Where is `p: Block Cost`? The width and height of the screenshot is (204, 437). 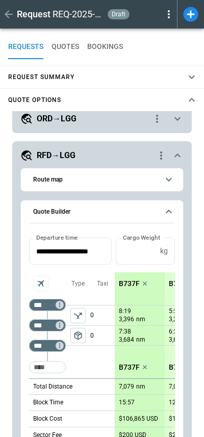
p: Block Cost is located at coordinates (47, 419).